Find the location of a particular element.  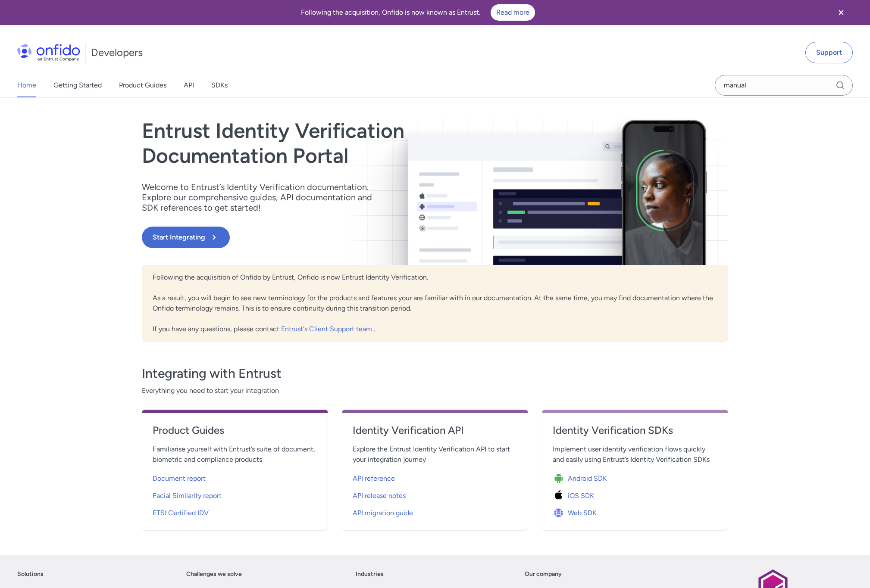

span: Implement user identity verification flows quickly and easily using Entrust’s Identity Verificati... is located at coordinates (635, 455).